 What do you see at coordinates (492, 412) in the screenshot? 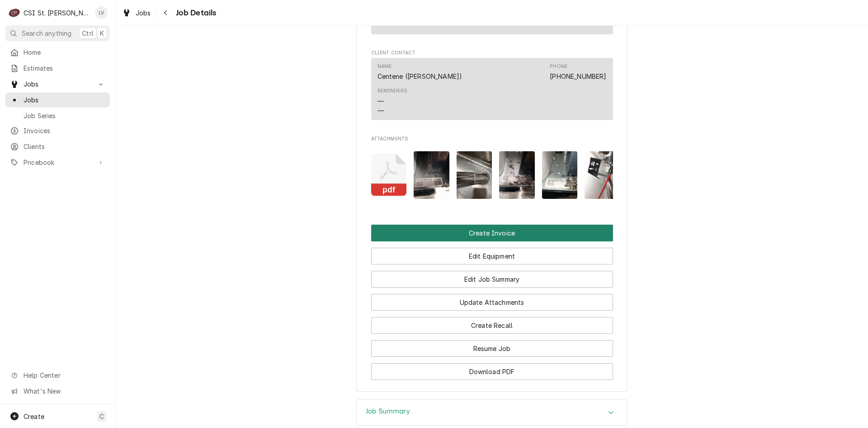
I see `div: Accordion Header` at bounding box center [492, 412].